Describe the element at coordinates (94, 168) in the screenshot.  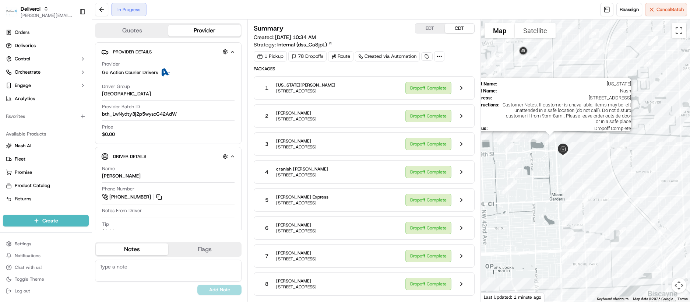
I see `span: API Documentation` at that location.